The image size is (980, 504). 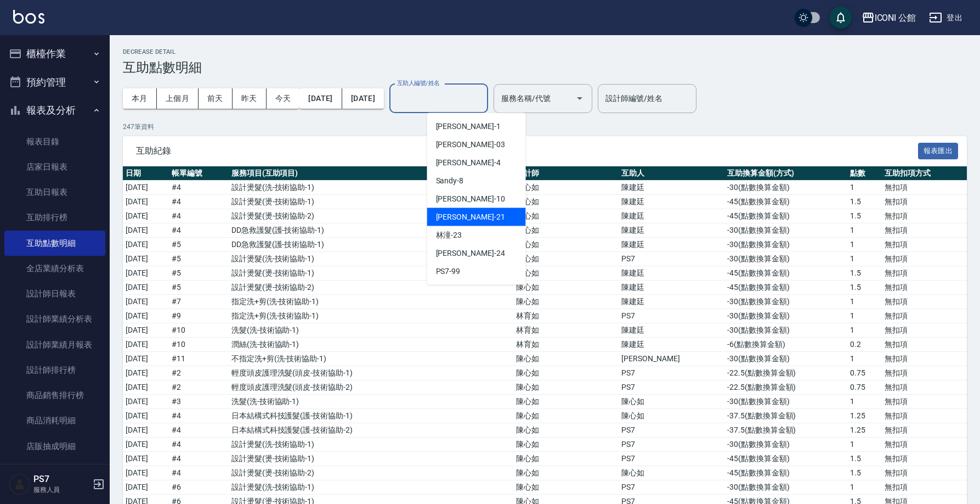 I want to click on td: 不指定洗+剪 ( 洗-技術協助-1 ), so click(x=371, y=359).